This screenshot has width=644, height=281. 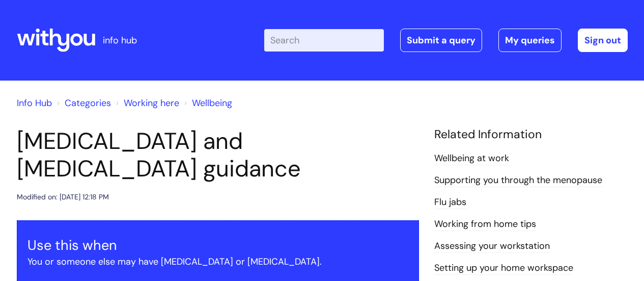 I want to click on li: Solution home, so click(x=82, y=103).